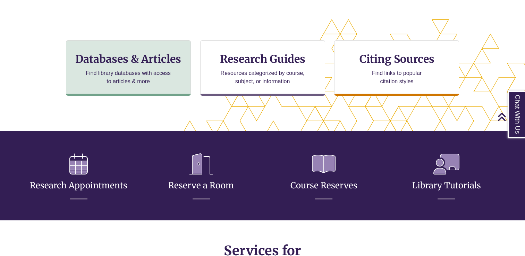 Image resolution: width=525 pixels, height=256 pixels. I want to click on a: Back to Top, so click(510, 117).